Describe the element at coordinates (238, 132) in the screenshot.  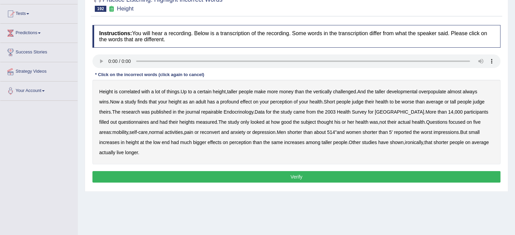
I see `b: anxiety` at that location.